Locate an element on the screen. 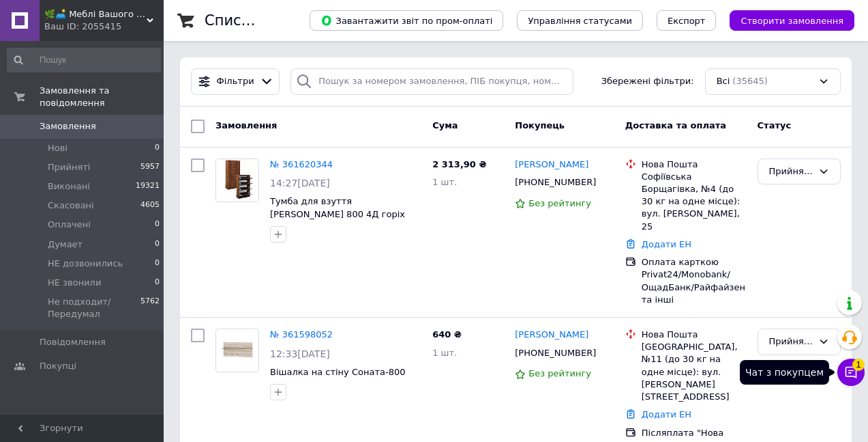 The height and width of the screenshot is (442, 868). span: 1 is located at coordinates (859, 365).